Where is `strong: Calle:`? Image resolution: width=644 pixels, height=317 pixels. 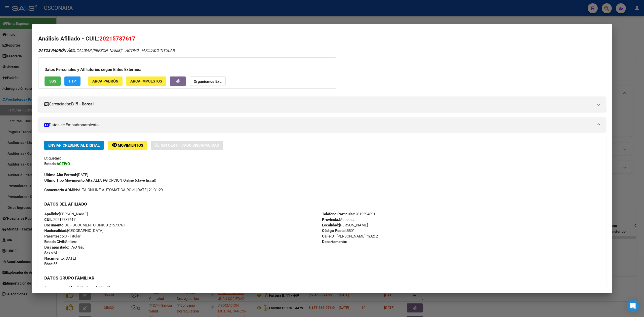
strong: Calle: is located at coordinates (327, 236).